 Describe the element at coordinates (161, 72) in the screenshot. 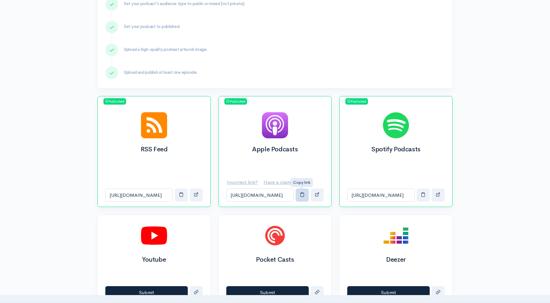

I see `span: Upload and publish at least one episode.` at that location.